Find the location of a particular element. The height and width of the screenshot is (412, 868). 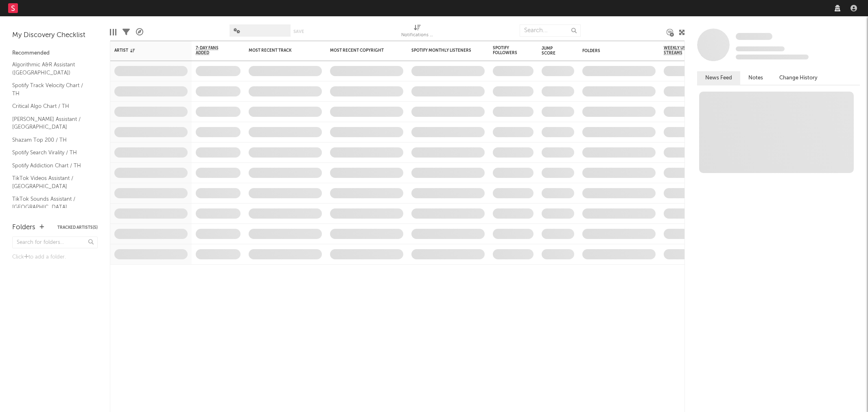

div: Click to add a folder. is located at coordinates (55, 257).